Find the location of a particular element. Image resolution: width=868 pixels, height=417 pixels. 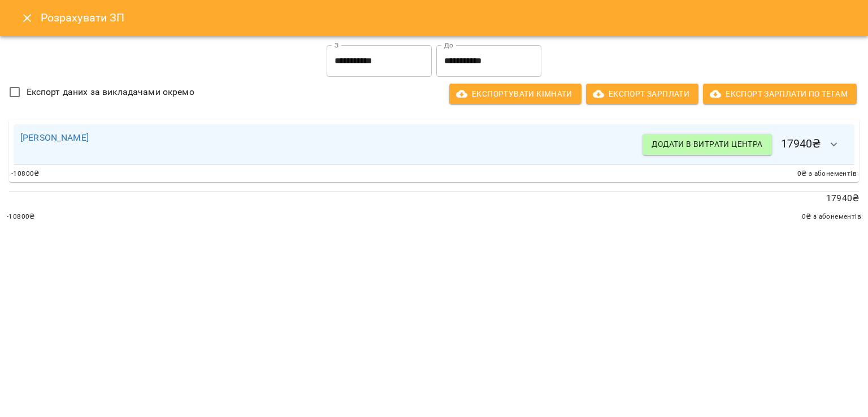

h6: 17940 ₴ is located at coordinates (745, 145).